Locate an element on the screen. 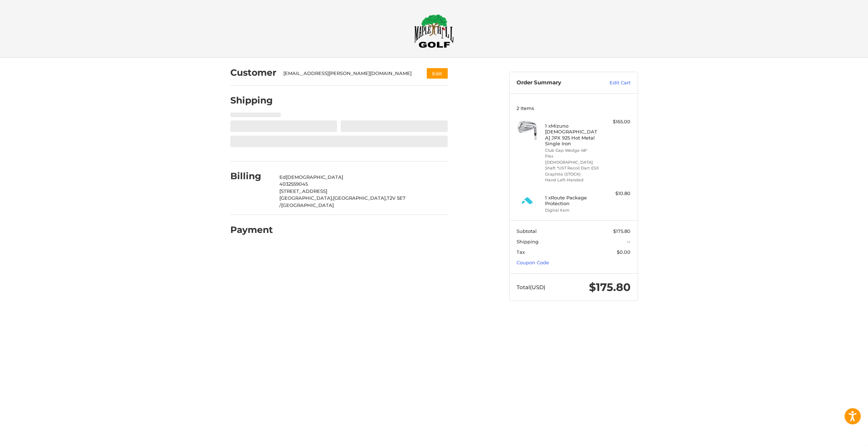 This screenshot has width=868, height=446. h4: 1 x Route Package Protection is located at coordinates (572, 200).